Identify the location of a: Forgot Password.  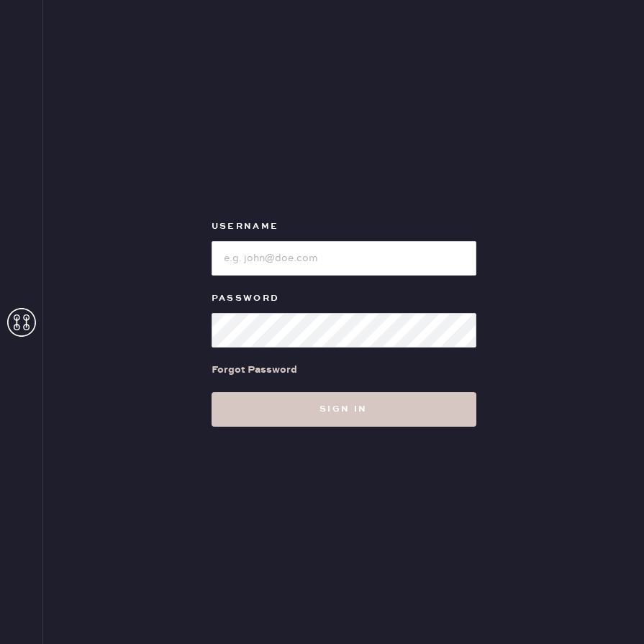
(254, 370).